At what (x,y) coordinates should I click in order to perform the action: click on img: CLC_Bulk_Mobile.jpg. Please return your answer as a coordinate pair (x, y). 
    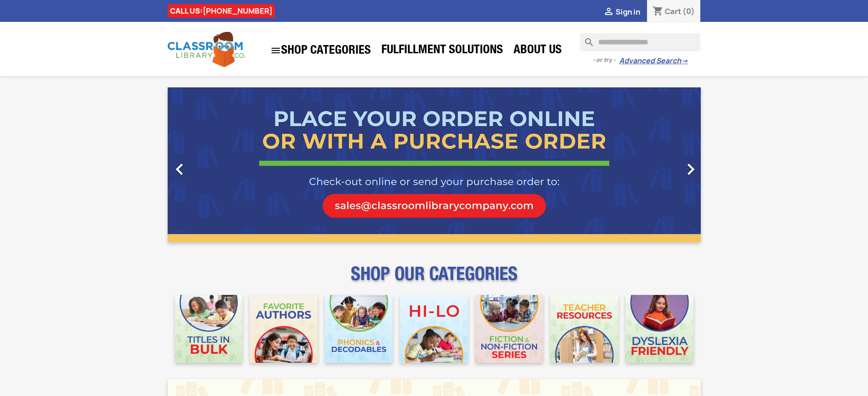
    Looking at the image, I should click on (209, 329).